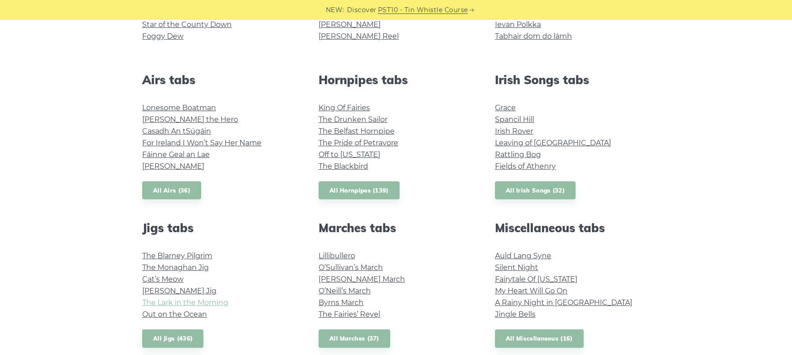  Describe the element at coordinates (176, 154) in the screenshot. I see `a: Fáinne Geal an Lae` at that location.